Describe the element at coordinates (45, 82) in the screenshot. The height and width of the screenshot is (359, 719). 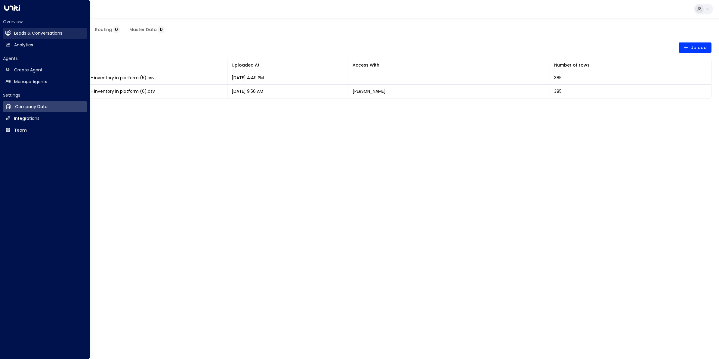
I see `a: Manage Agents` at that location.